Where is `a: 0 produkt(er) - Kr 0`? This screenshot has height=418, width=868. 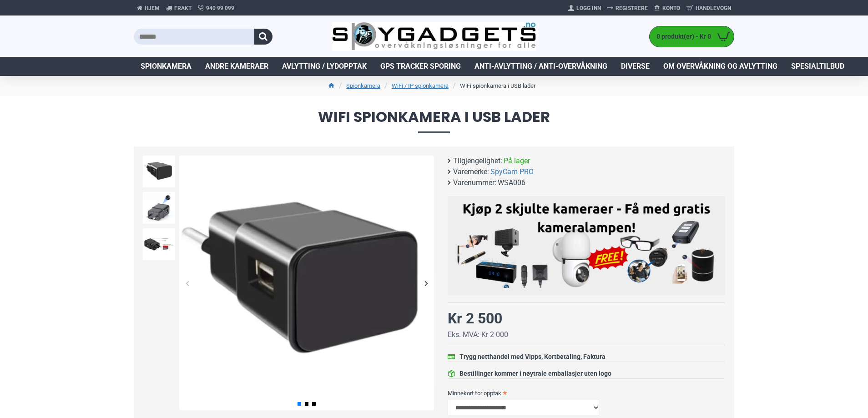 a: 0 produkt(er) - Kr 0 is located at coordinates (692, 36).